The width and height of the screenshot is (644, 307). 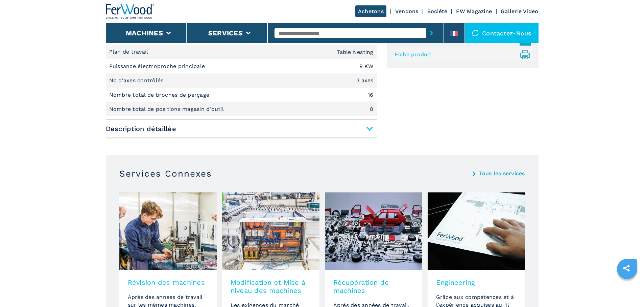 What do you see at coordinates (130, 11) in the screenshot?
I see `img: Ferwood` at bounding box center [130, 11].